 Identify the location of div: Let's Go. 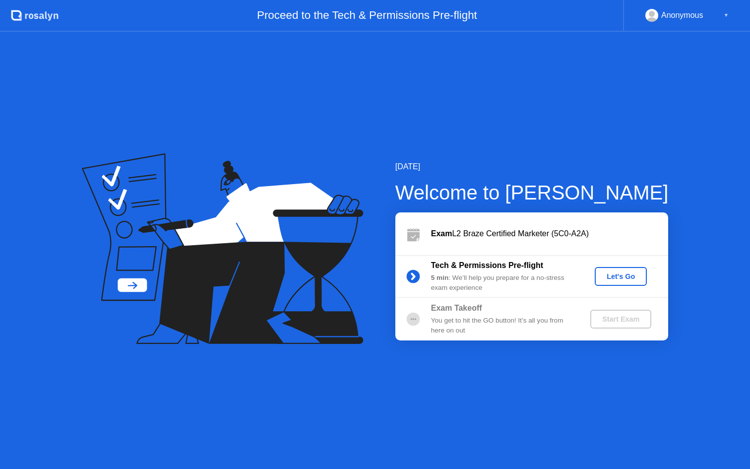
(620, 276).